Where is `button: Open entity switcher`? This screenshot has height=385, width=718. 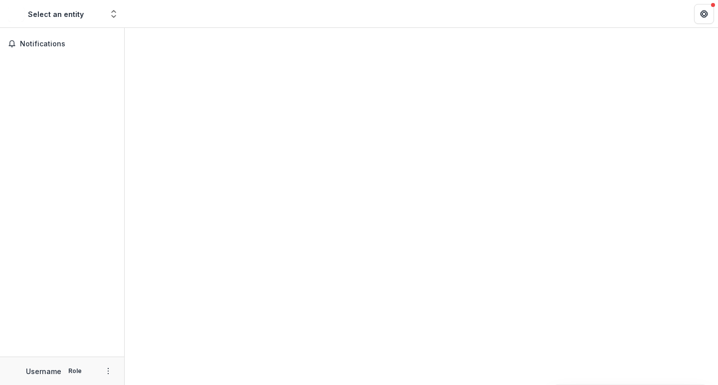 button: Open entity switcher is located at coordinates (114, 14).